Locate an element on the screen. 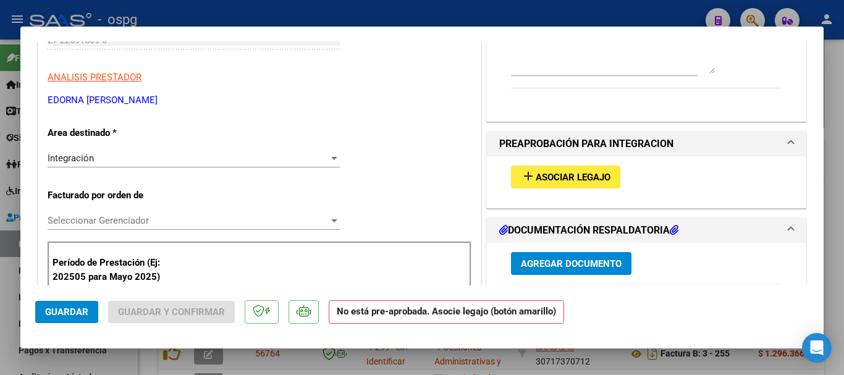 The image size is (844, 375). div: PREAPROBACIÓN PARA INTEGRACION is located at coordinates (646, 182).